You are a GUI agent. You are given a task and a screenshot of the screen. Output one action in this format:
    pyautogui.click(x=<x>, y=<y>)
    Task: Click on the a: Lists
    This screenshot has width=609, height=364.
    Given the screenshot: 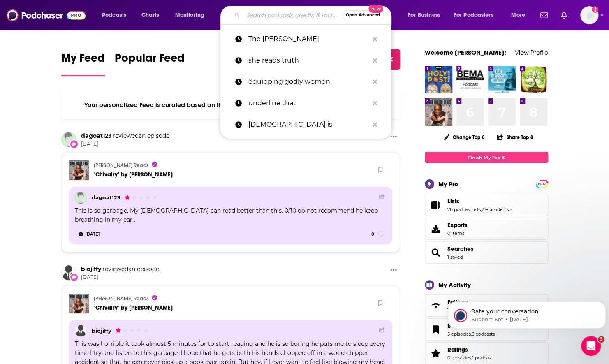 What is the action you would take?
    pyautogui.click(x=435, y=204)
    